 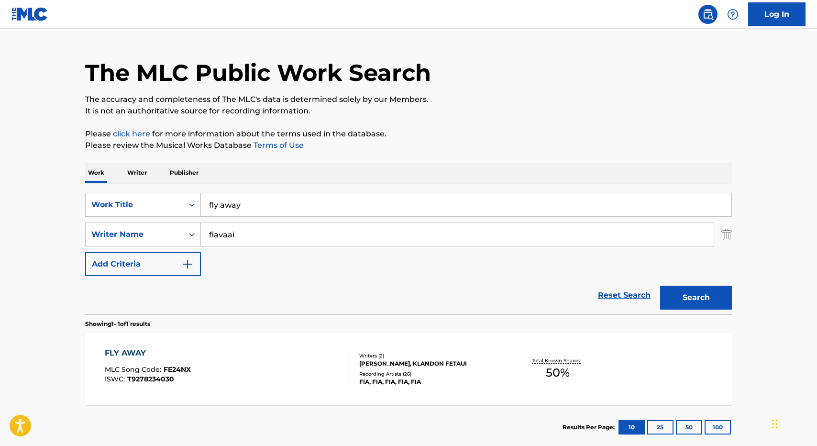 I want to click on div: Recording Artists ( 26 ), so click(x=431, y=374).